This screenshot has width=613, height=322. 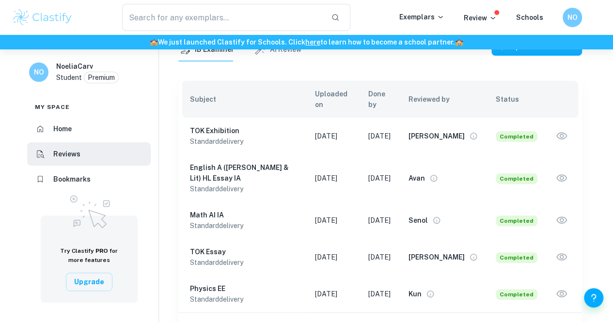 What do you see at coordinates (313, 42) in the screenshot?
I see `a: here` at bounding box center [313, 42].